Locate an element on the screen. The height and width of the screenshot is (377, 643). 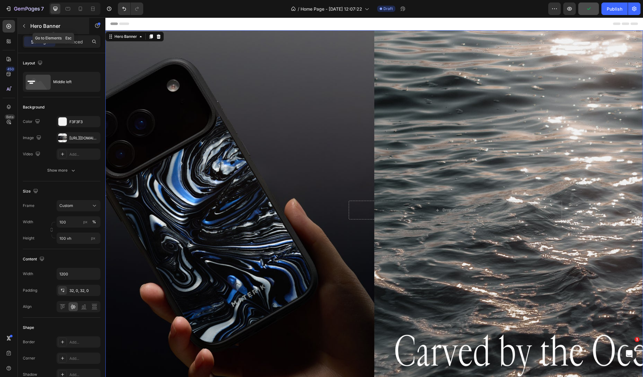
div: px is located at coordinates (85, 222).